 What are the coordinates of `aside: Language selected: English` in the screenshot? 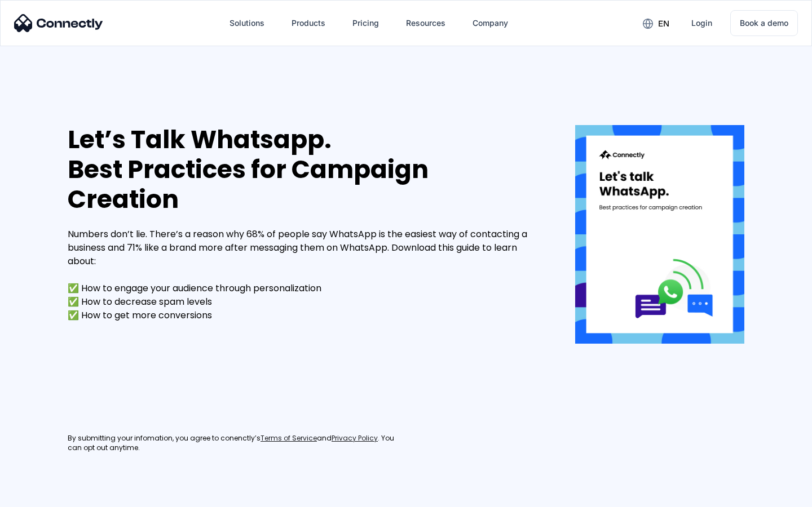 It's located at (39, 495).